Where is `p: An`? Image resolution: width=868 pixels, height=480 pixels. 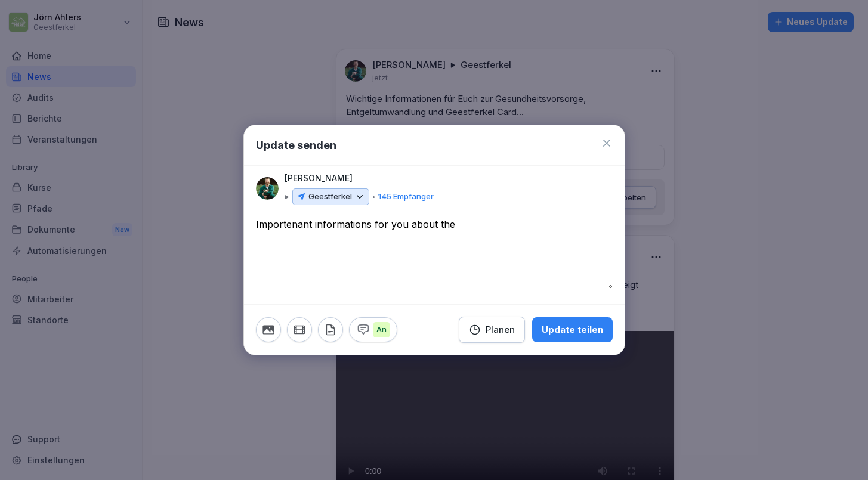
p: An is located at coordinates (381, 330).